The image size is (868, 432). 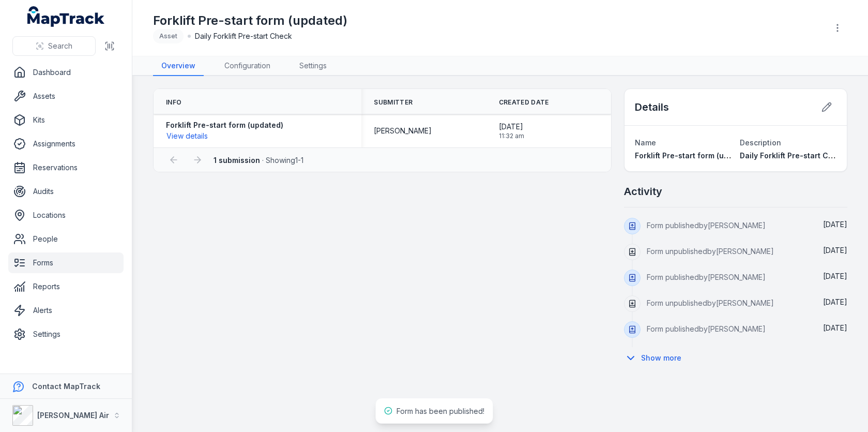 What do you see at coordinates (761, 142) in the screenshot?
I see `span: Description` at bounding box center [761, 142].